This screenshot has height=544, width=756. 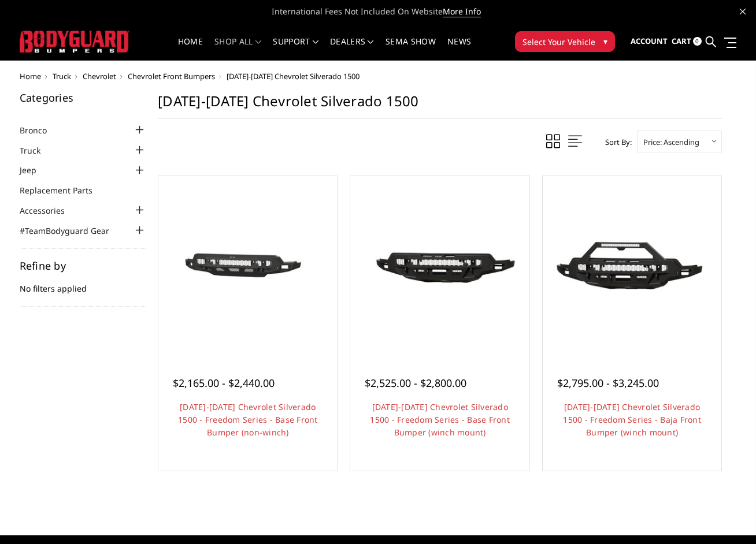 I want to click on span: Select Your Vehicle, so click(x=559, y=42).